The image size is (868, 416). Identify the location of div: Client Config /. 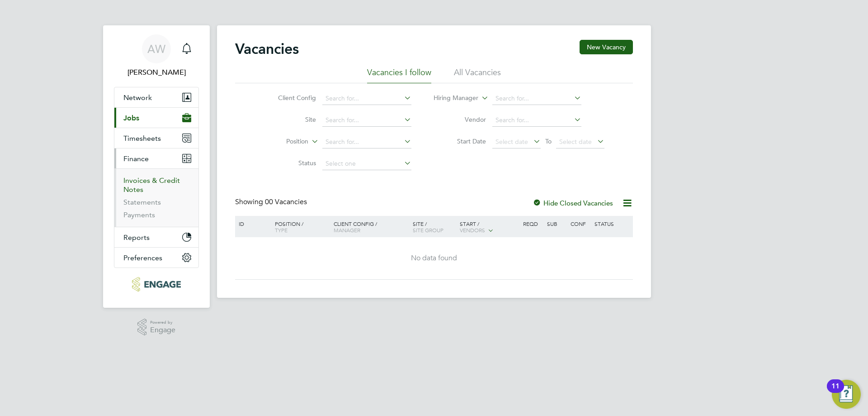
(371, 226).